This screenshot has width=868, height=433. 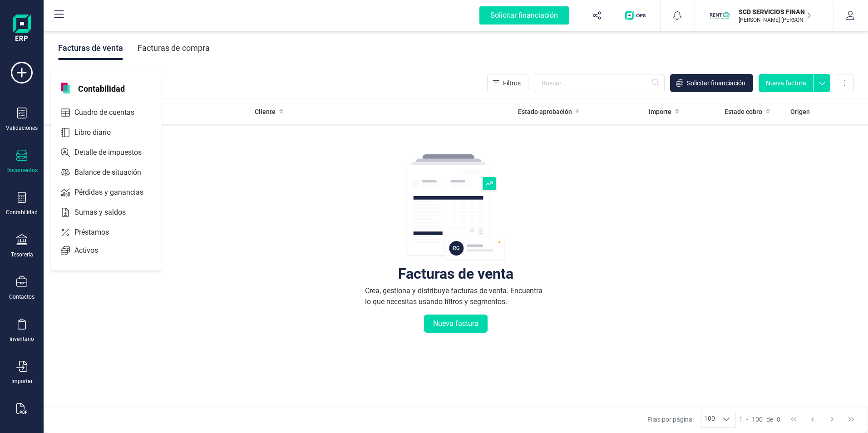 I want to click on span: 0, so click(x=778, y=419).